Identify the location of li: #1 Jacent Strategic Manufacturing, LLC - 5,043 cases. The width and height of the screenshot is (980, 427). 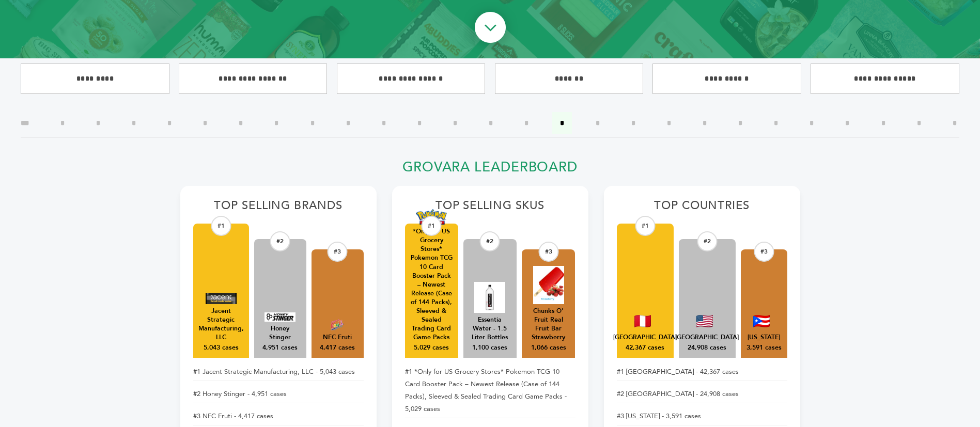
(279, 372).